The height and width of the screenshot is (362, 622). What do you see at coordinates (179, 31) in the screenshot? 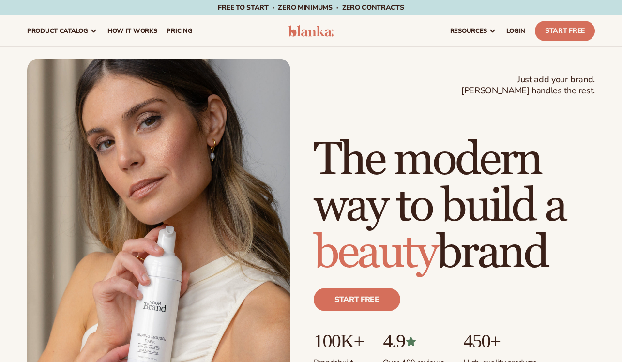
I see `a: pricing` at bounding box center [179, 31].